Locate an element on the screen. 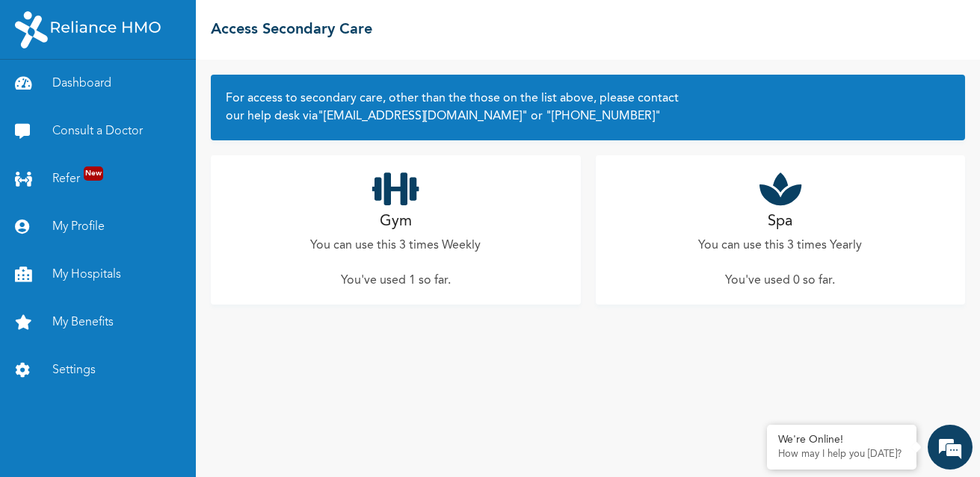 This screenshot has width=980, height=477. p: You've used 1 so far . is located at coordinates (395, 281).